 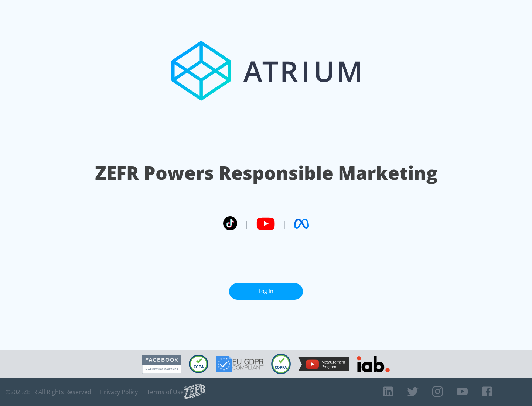 I want to click on a: Privacy Policy, so click(x=119, y=392).